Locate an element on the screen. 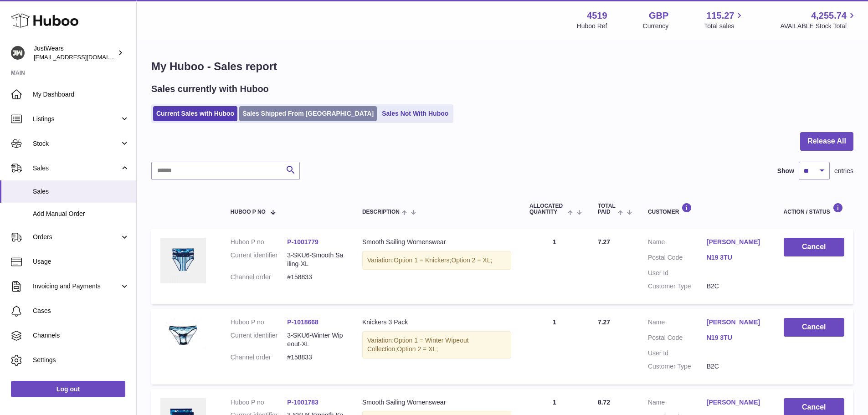 Image resolution: width=868 pixels, height=415 pixels. span: Huboo P no is located at coordinates (248, 212).